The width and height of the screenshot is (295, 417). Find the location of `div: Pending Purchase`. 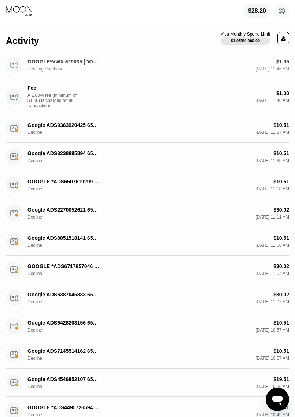

div: Pending Purchase is located at coordinates (46, 69).